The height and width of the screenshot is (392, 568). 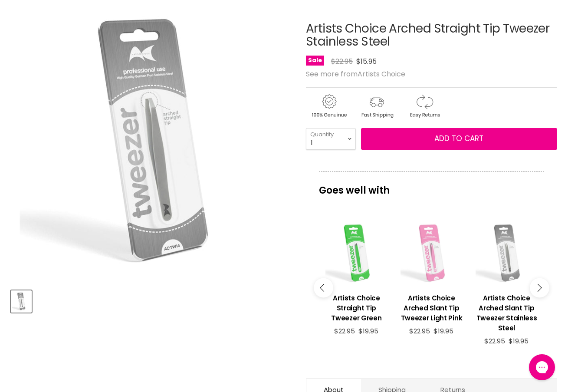 I want to click on img: returns.gif, so click(x=425, y=106).